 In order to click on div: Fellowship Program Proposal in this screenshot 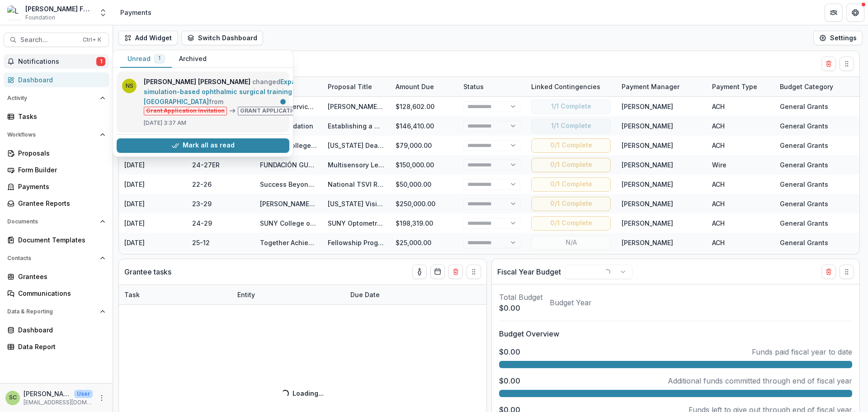, I will do `click(356, 242)`.